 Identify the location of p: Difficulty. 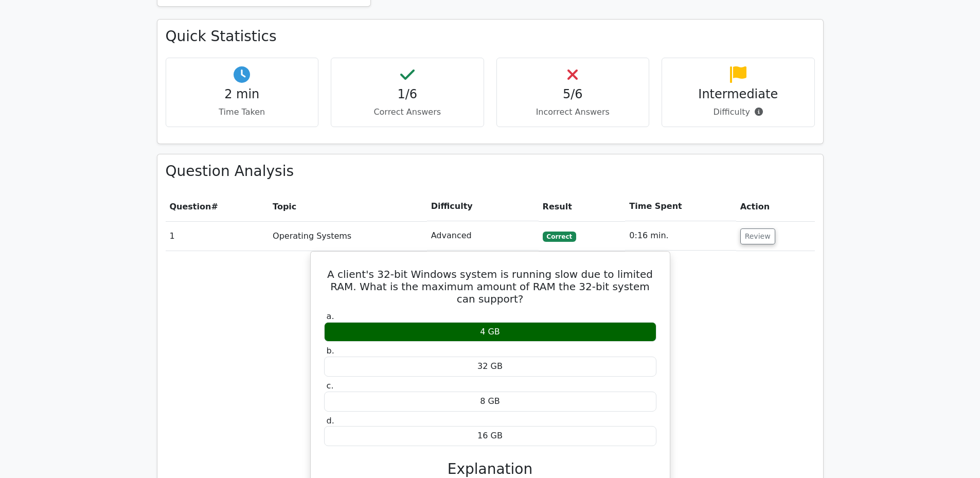
(738, 112).